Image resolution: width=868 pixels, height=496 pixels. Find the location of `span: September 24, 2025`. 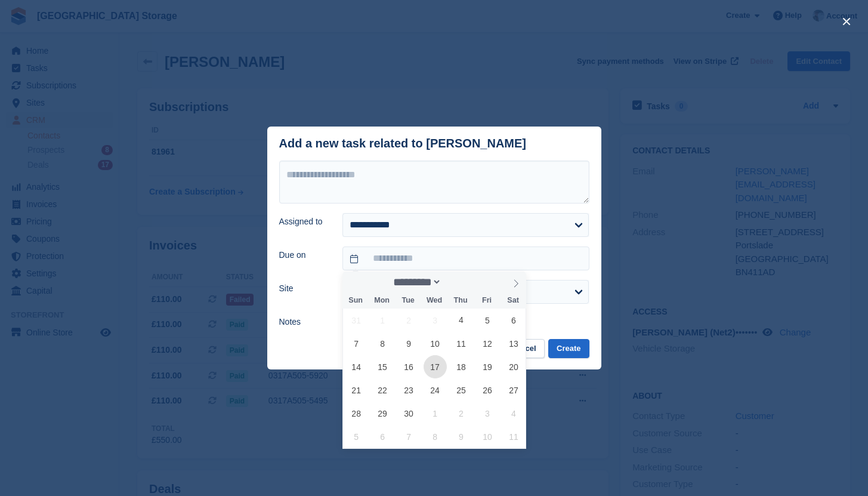

span: September 24, 2025 is located at coordinates (435, 390).